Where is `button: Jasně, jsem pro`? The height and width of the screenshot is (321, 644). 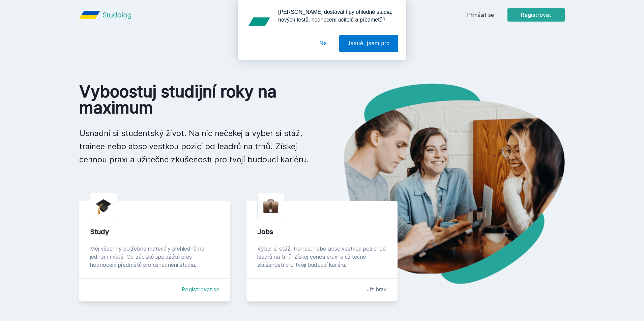 button: Jasně, jsem pro is located at coordinates (369, 43).